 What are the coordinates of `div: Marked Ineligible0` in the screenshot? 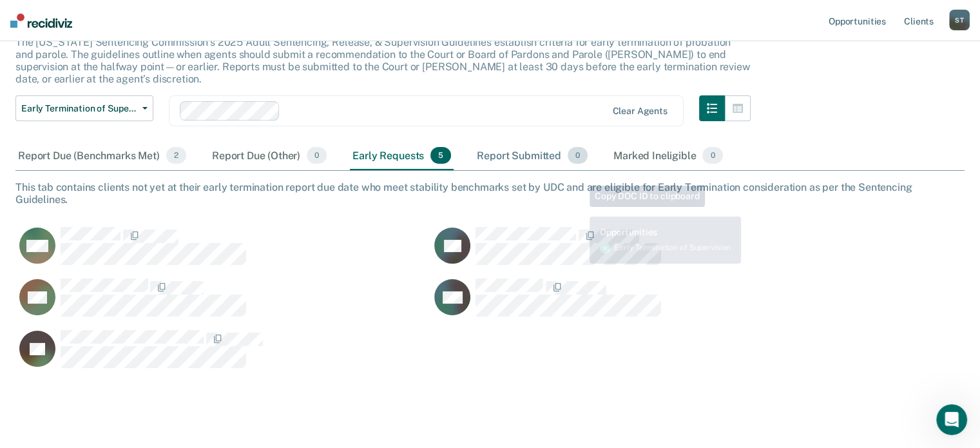 It's located at (668, 156).